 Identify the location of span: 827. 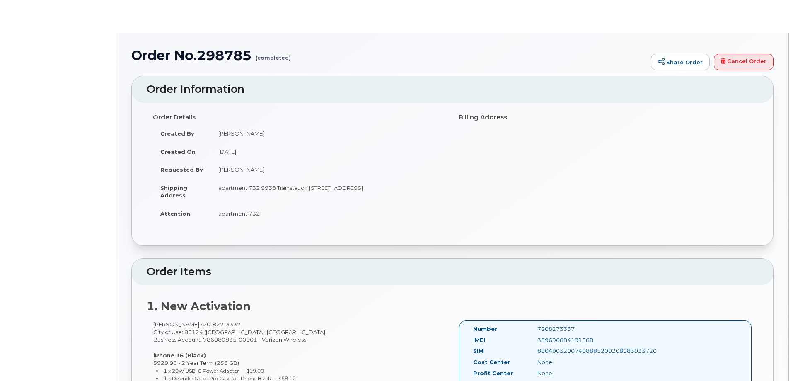
(217, 324).